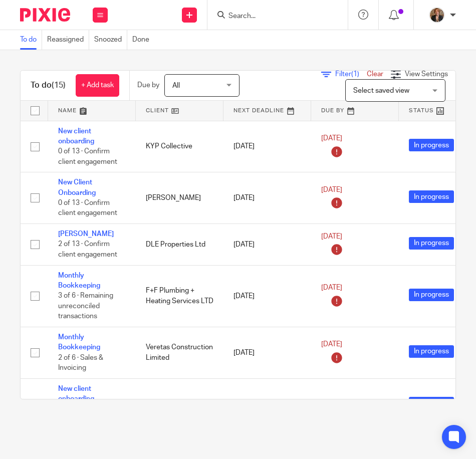 This screenshot has width=476, height=459. I want to click on span: All, so click(176, 85).